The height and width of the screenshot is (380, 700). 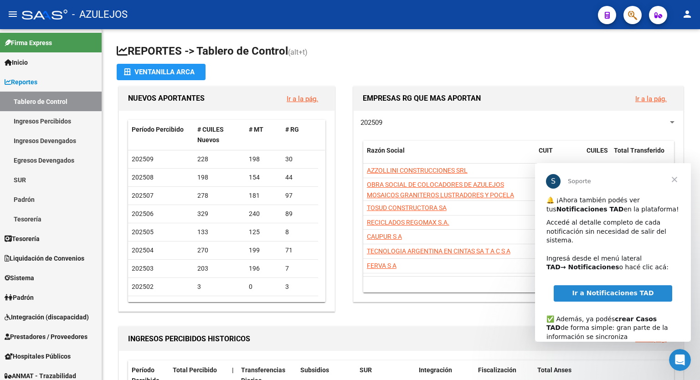 I want to click on div: Ventanilla ARCA, so click(x=161, y=72).